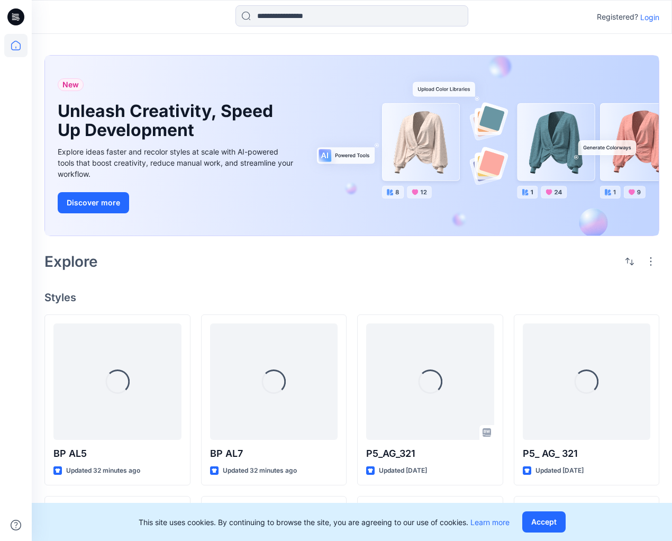  I want to click on a: Discover more, so click(177, 203).